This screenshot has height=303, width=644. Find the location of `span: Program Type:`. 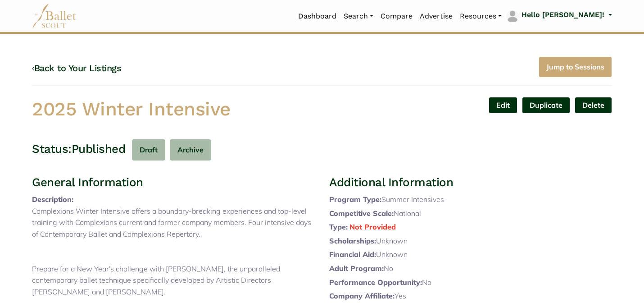

span: Program Type: is located at coordinates (356, 199).